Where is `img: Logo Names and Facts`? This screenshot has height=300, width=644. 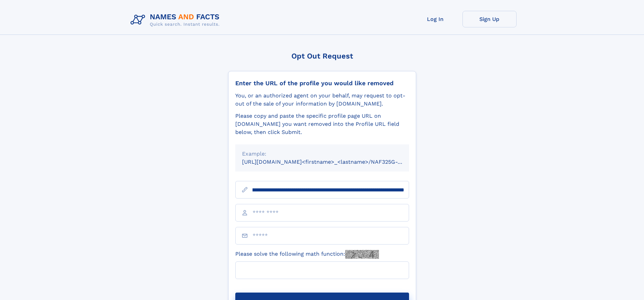 img: Logo Names and Facts is located at coordinates (176, 20).